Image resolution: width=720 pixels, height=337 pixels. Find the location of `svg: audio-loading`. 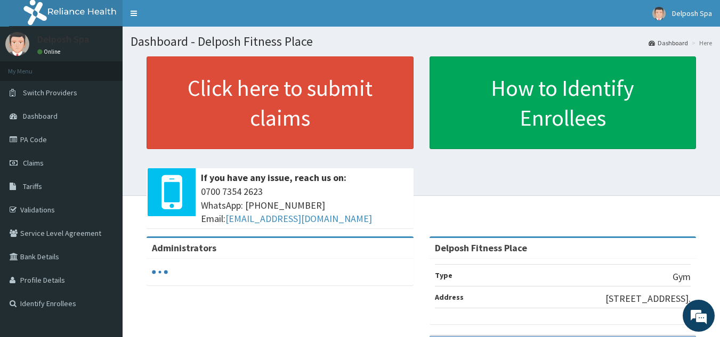

svg: audio-loading is located at coordinates (160, 272).